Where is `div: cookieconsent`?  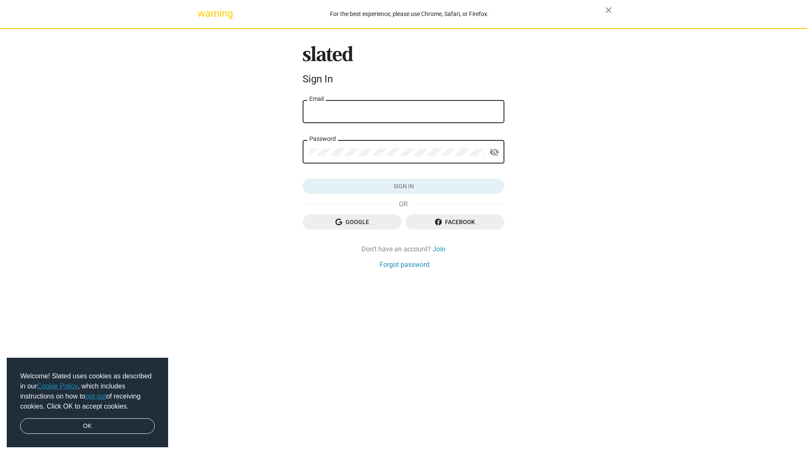 div: cookieconsent is located at coordinates (87, 403).